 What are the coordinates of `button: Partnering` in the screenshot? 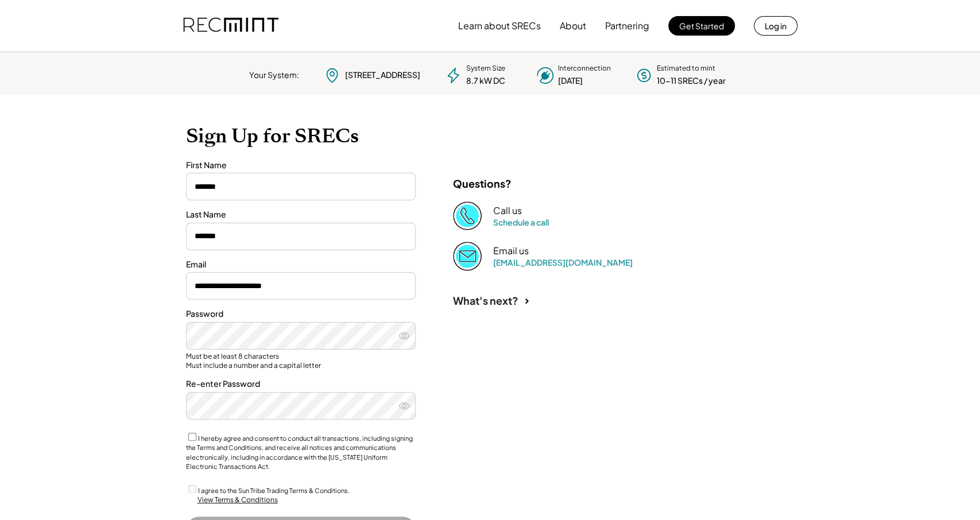 It's located at (627, 26).